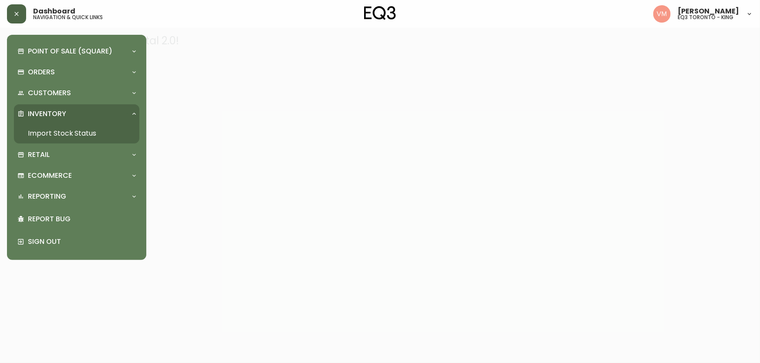  What do you see at coordinates (49, 93) in the screenshot?
I see `p: Customers` at bounding box center [49, 93].